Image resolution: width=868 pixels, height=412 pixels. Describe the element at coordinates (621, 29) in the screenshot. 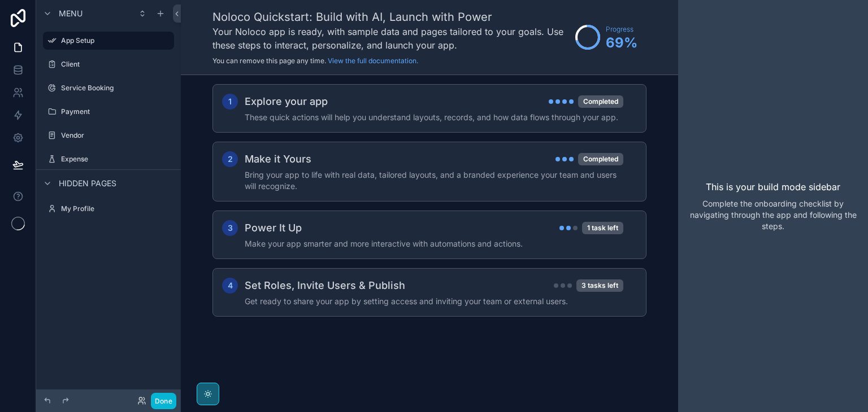

I see `span: Progress` at that location.